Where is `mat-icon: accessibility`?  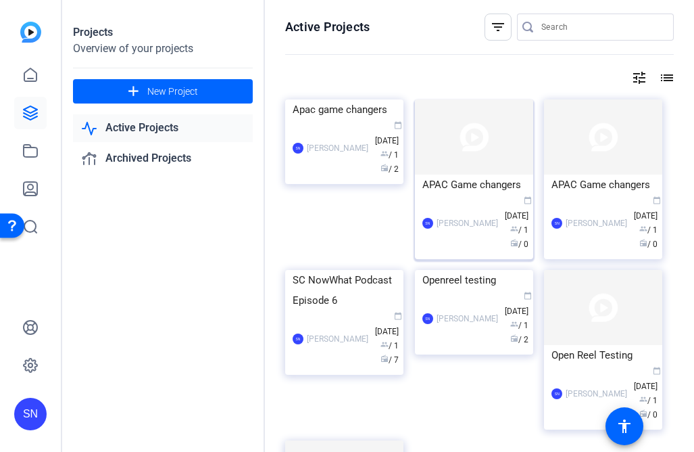 mat-icon: accessibility is located at coordinates (625, 426).